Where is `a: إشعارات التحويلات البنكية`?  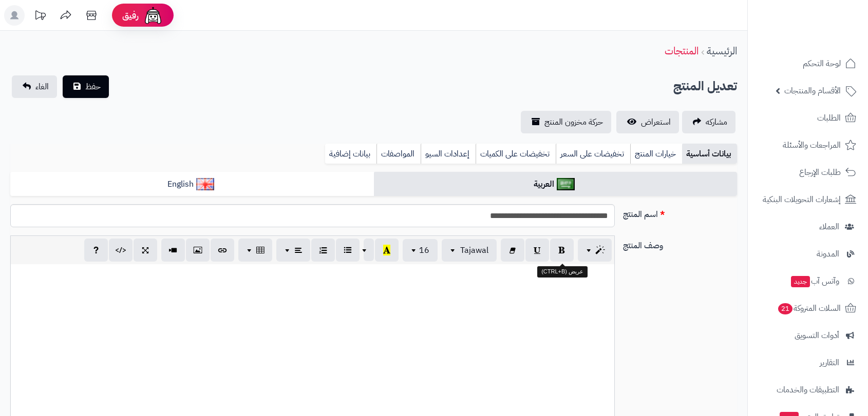 a: إشعارات التحويلات البنكية is located at coordinates (808, 200).